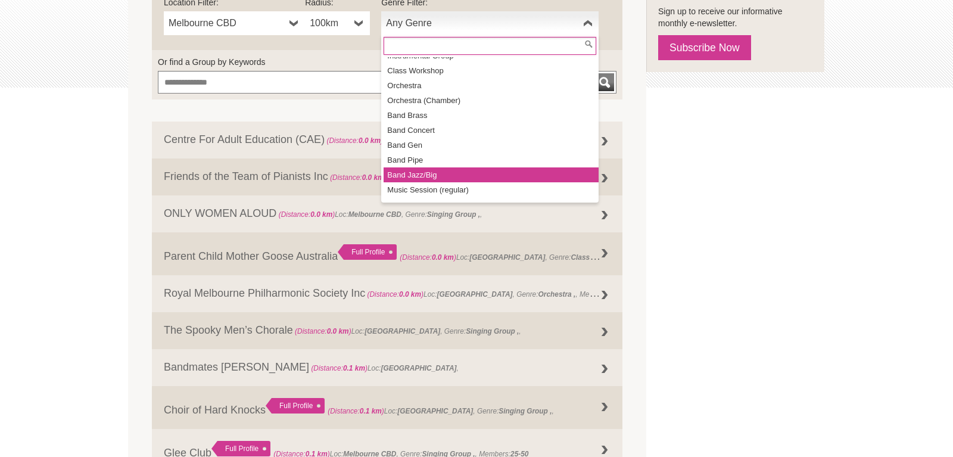 The height and width of the screenshot is (457, 953). I want to click on li: Band Brass, so click(491, 115).